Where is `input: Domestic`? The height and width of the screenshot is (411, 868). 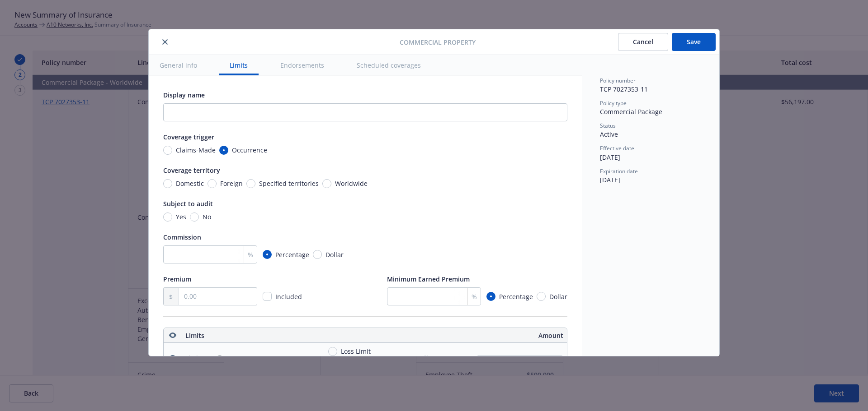
input: Domestic is located at coordinates (167, 184).